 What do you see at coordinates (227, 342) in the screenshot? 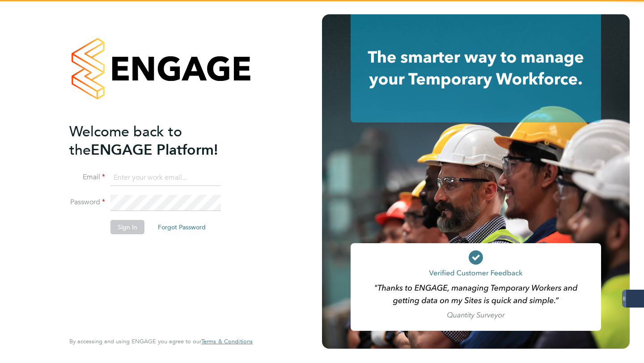
I see `a: Terms & Conditions` at bounding box center [227, 342].